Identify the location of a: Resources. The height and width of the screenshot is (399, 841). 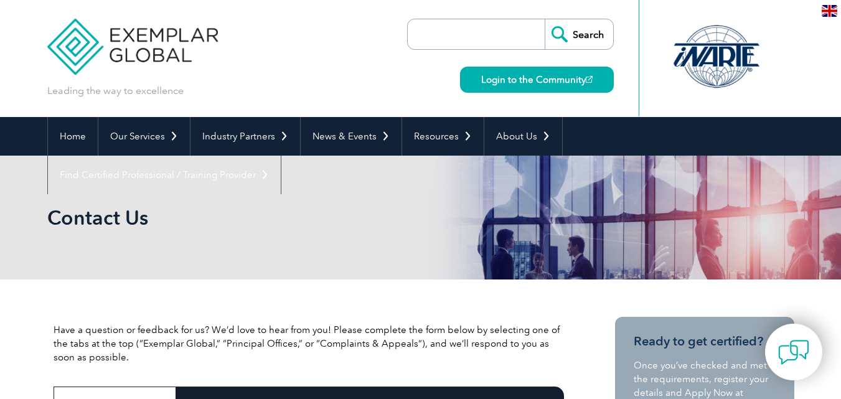
(443, 136).